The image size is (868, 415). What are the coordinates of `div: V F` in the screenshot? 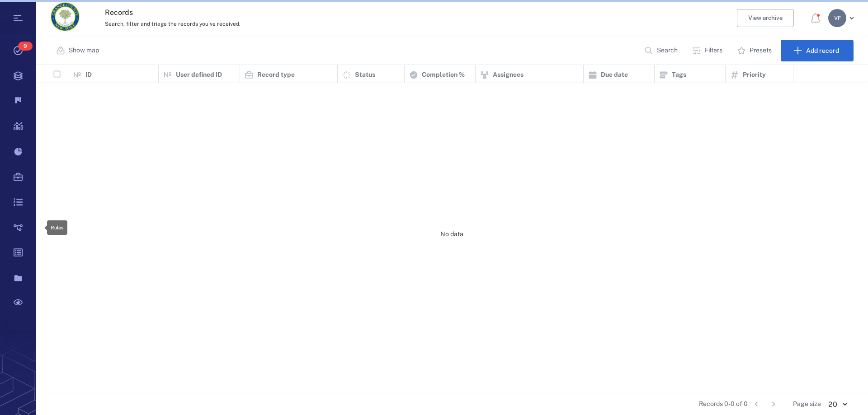 It's located at (838, 18).